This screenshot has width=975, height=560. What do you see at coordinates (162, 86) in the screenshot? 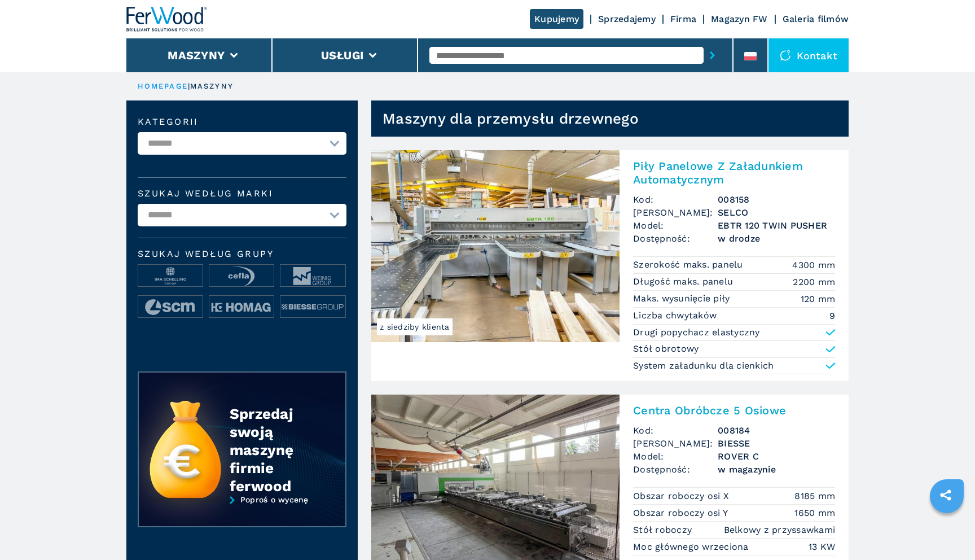
I see `a: HOMEPAGE` at bounding box center [162, 86].